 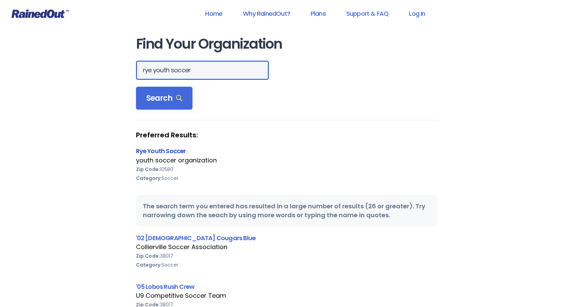 What do you see at coordinates (203, 70) in the screenshot?
I see `input: Search Orgs…` at bounding box center [203, 70].